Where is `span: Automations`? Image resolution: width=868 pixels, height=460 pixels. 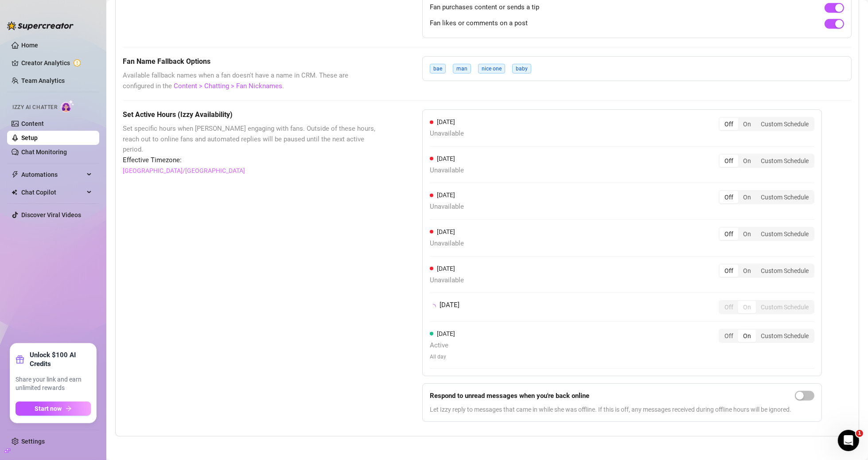 span: Automations is located at coordinates (53, 175).